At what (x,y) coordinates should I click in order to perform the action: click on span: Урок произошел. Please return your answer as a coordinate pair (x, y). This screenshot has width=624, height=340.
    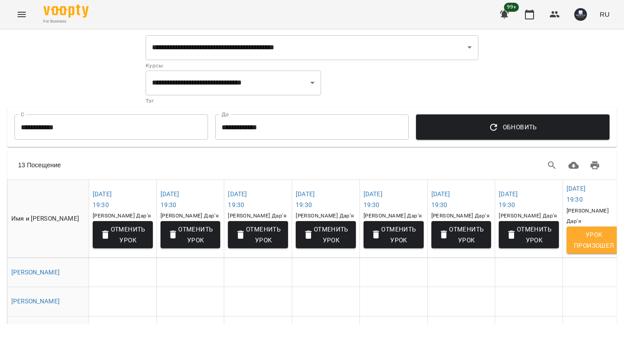
    Looking at the image, I should click on (594, 240).